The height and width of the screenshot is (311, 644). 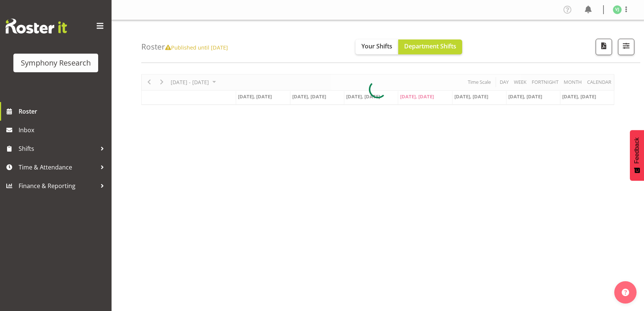 I want to click on button: Department Shifts, so click(x=430, y=47).